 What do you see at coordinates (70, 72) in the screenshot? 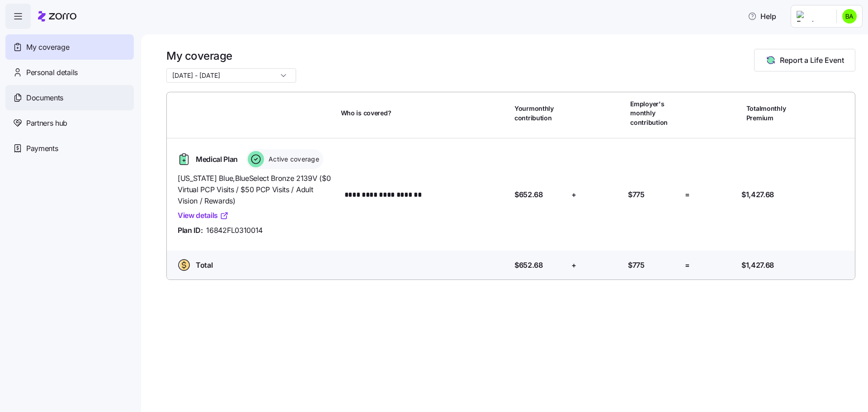
I see `a: Personal details` at bounding box center [70, 72].